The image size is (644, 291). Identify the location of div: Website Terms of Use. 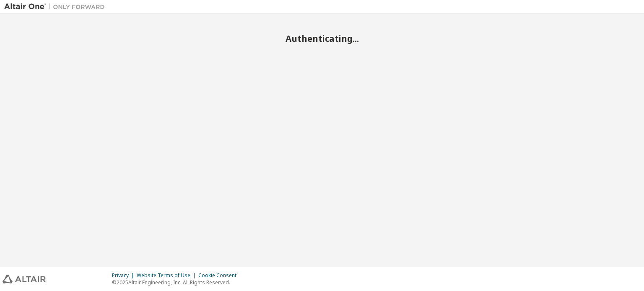
(168, 276).